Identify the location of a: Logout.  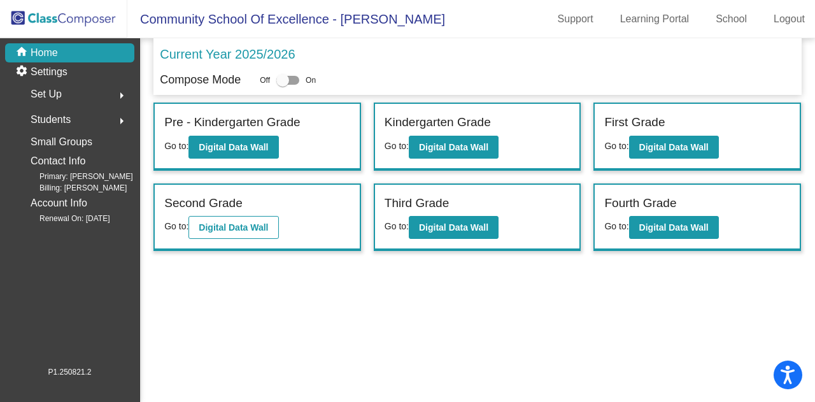
(789, 19).